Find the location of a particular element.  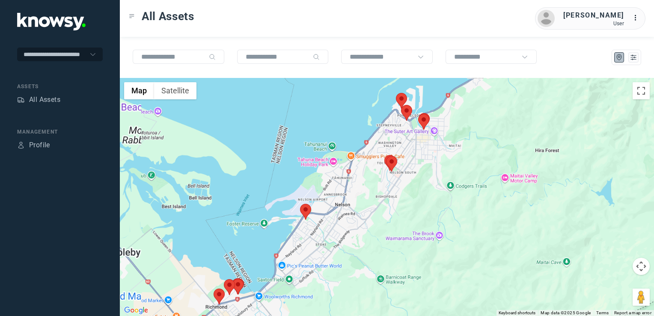

button: Toggle fullscreen view is located at coordinates (641, 91).